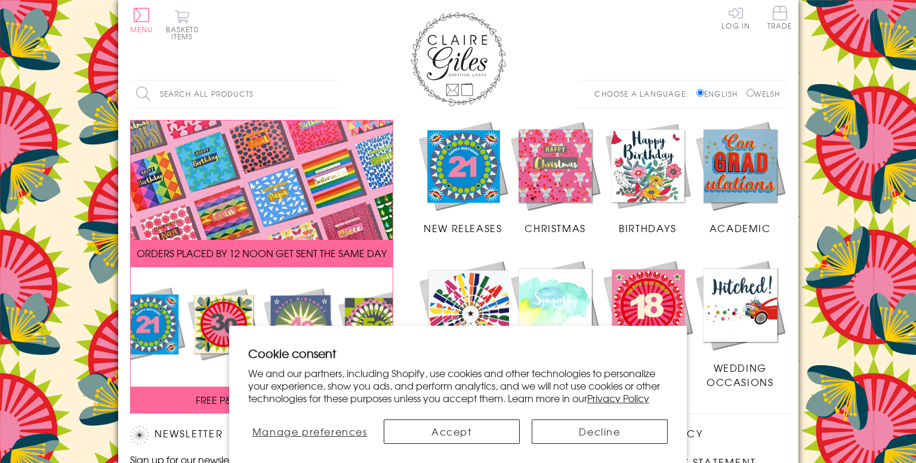 Image resolution: width=916 pixels, height=463 pixels. Describe the element at coordinates (740, 324) in the screenshot. I see `a: Wedding Occasions` at that location.